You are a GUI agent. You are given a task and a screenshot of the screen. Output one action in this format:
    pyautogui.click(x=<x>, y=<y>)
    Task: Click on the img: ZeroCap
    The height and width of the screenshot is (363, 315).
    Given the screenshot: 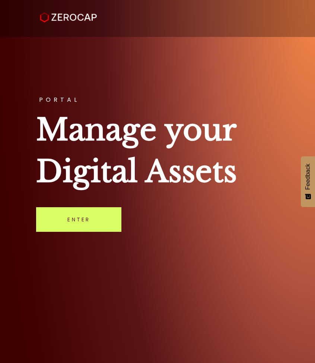 What is the action you would take?
    pyautogui.click(x=68, y=17)
    